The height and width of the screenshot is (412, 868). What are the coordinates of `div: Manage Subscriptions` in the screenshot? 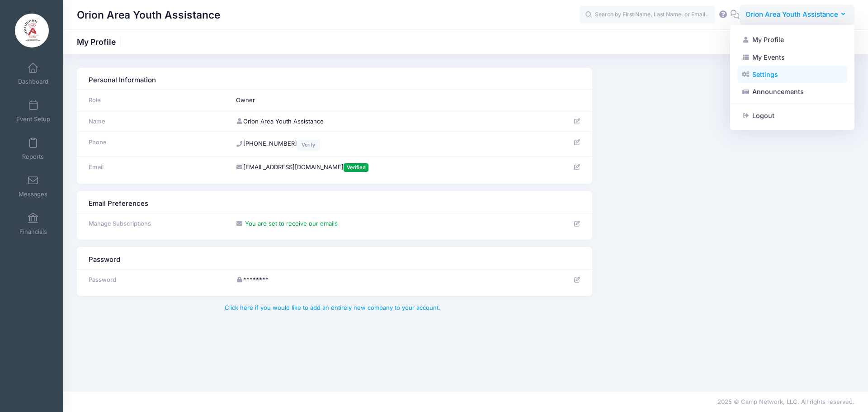 It's located at (156, 224).